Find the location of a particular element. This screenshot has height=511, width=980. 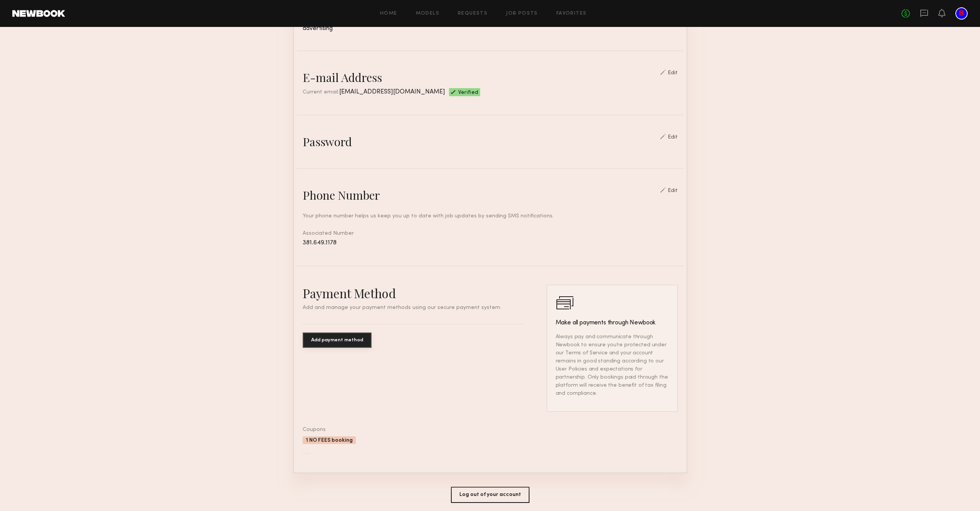

h2: Payment Method is located at coordinates (414, 293).